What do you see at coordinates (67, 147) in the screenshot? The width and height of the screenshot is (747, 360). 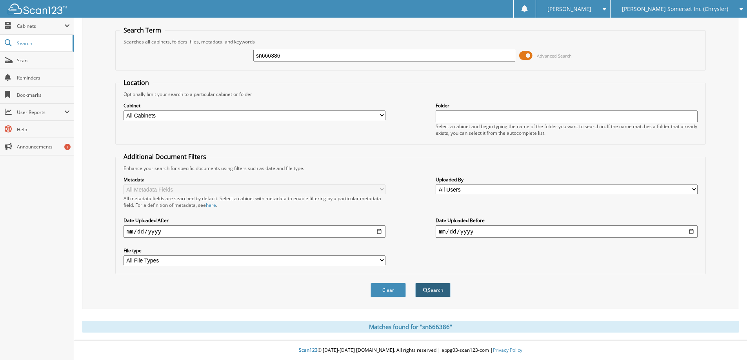 I see `div: 1` at bounding box center [67, 147].